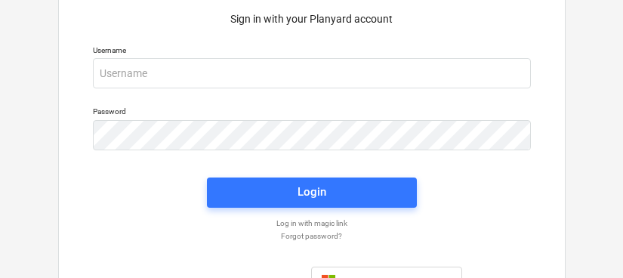 The height and width of the screenshot is (278, 623). Describe the element at coordinates (312, 236) in the screenshot. I see `p: Forgot password?` at that location.